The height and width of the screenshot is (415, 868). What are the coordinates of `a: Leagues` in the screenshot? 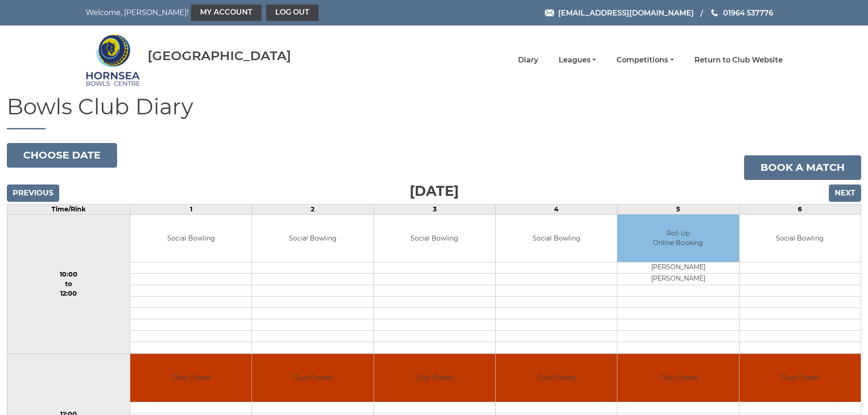 It's located at (577, 61).